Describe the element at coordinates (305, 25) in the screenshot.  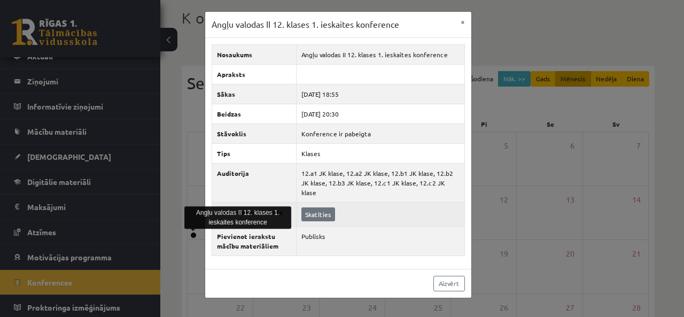
I see `h3: Angļu valodas II 12. klases 1. ieskaites konference` at that location.